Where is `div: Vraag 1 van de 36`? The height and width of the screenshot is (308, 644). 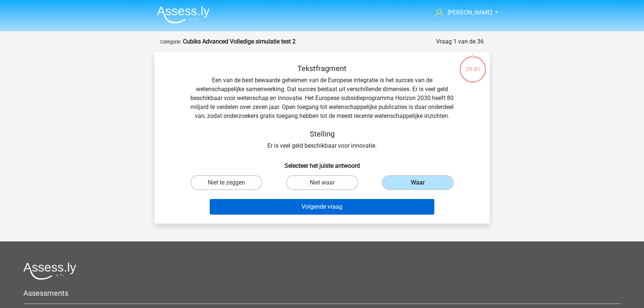 div: Vraag 1 van de 36 is located at coordinates (460, 41).